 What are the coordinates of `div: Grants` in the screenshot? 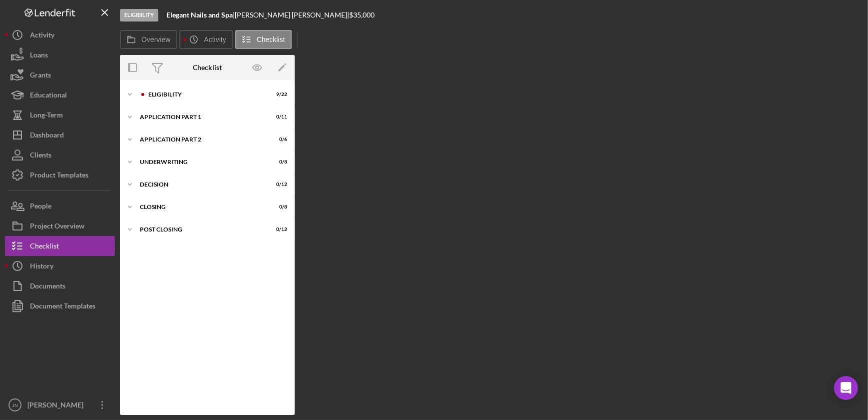 It's located at (41, 76).